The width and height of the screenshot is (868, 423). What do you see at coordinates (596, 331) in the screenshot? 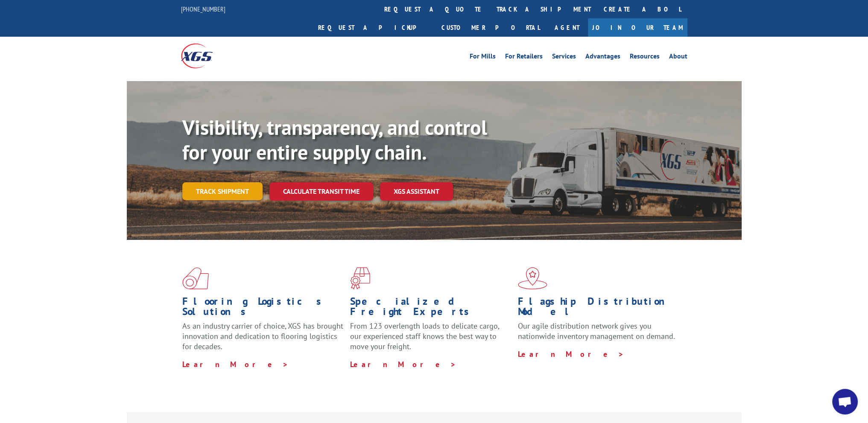
I see `span: Our agile distribution network gives you nationwide inventory management on demand.` at bounding box center [596, 331].